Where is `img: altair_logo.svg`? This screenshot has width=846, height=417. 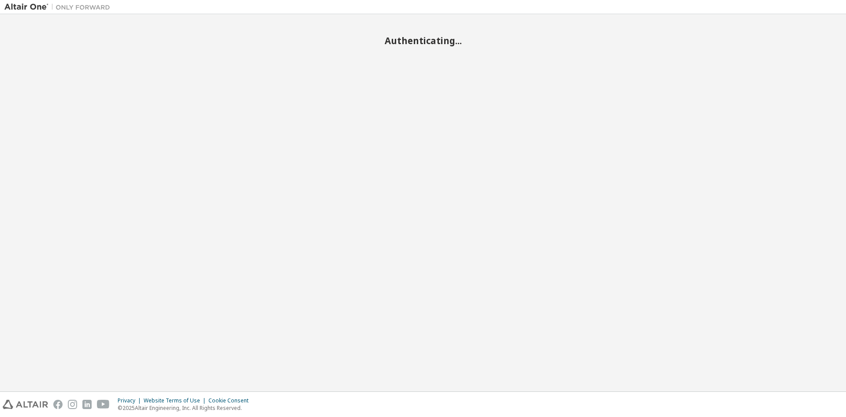 img: altair_logo.svg is located at coordinates (25, 404).